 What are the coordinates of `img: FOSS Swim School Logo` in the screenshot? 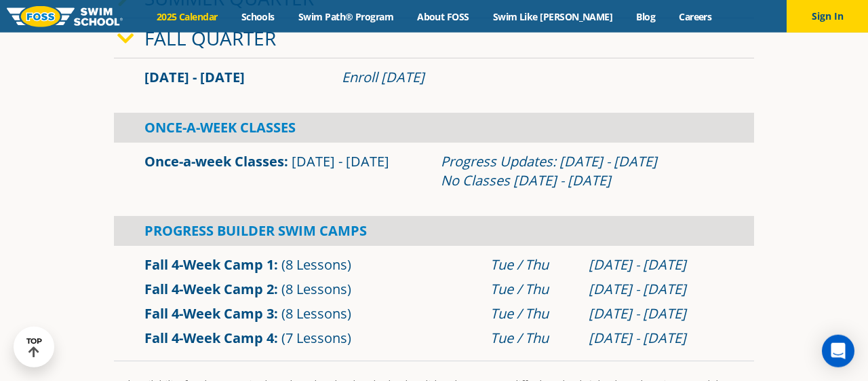 It's located at (65, 16).